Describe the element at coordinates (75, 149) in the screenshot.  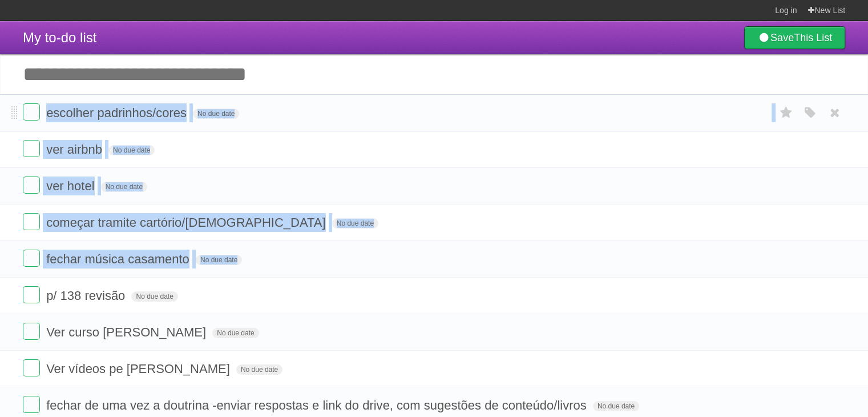
I see `span: ver airbnb` at that location.